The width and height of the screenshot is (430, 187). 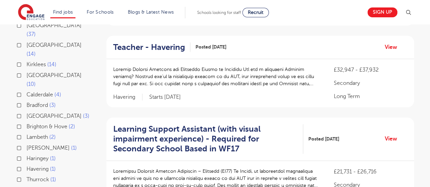 I want to click on a: Recruit, so click(x=256, y=13).